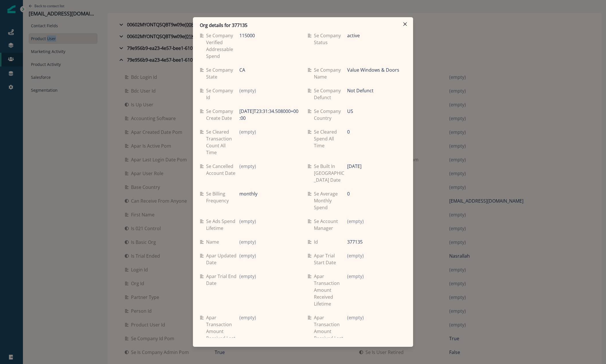 This screenshot has height=364, width=606. I want to click on p: 115000, so click(247, 36).